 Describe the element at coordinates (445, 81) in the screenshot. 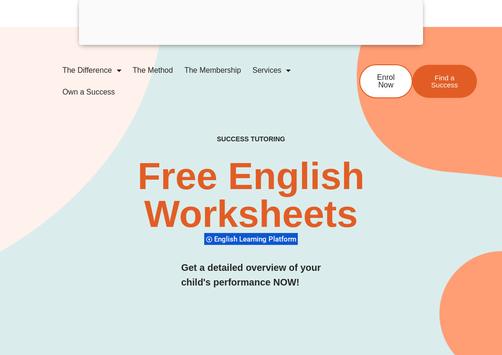

I see `span: Find a Success` at that location.